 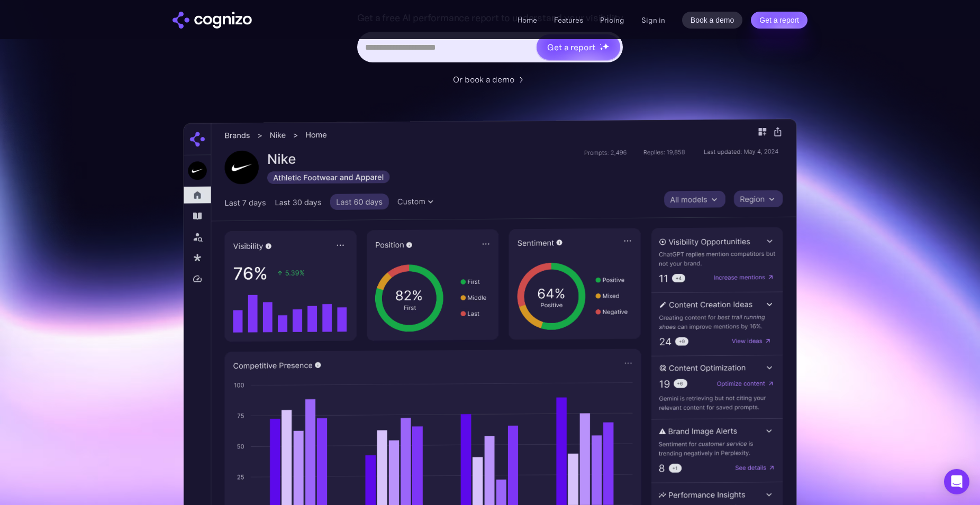 What do you see at coordinates (569, 20) in the screenshot?
I see `a: Features` at bounding box center [569, 20].